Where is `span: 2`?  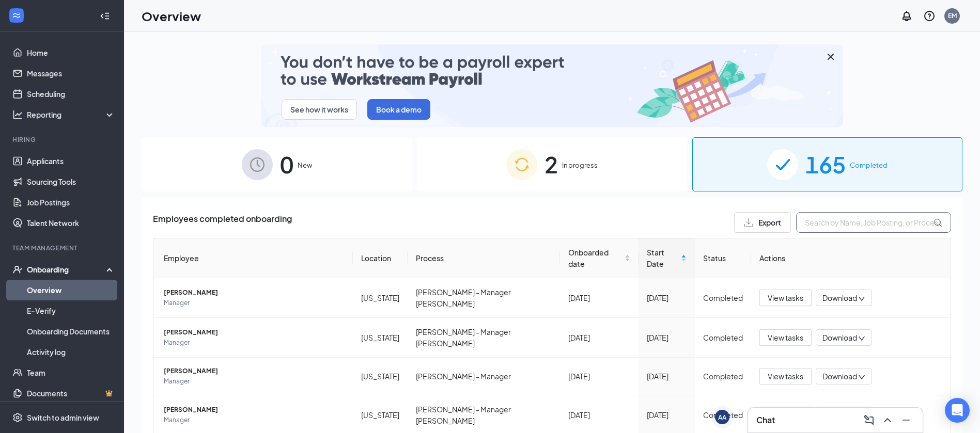 span: 2 is located at coordinates (551, 164).